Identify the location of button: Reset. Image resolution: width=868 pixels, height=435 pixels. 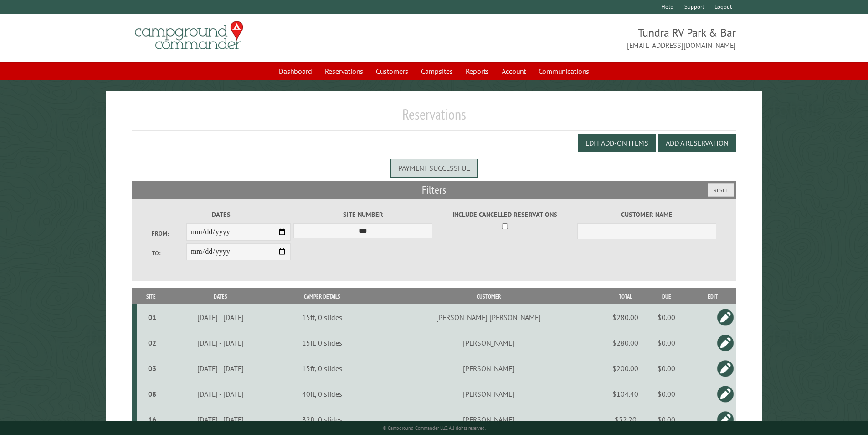
(721, 190).